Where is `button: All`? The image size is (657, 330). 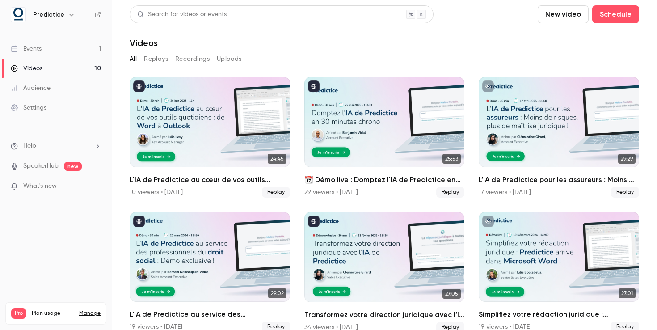
button: All is located at coordinates (133, 59).